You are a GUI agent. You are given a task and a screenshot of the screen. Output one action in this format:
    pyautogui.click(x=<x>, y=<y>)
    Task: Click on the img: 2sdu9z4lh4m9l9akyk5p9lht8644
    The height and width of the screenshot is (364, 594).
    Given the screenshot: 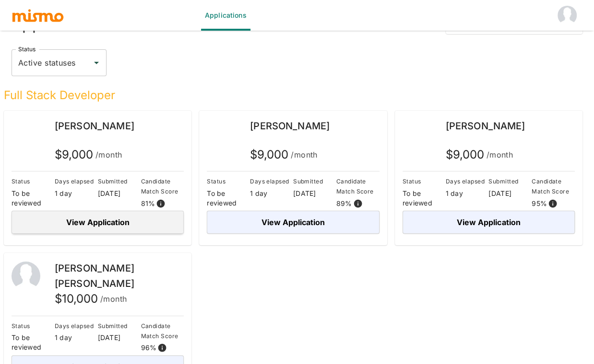 What is the action you would take?
    pyautogui.click(x=417, y=133)
    